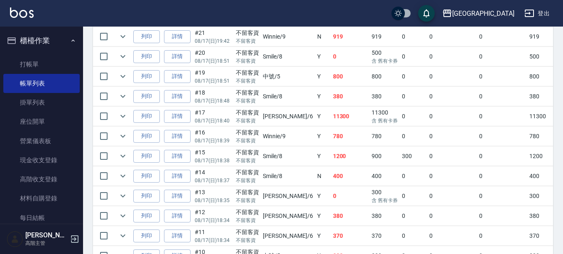  I want to click on p: 08/17 (日) 18:35, so click(213, 200).